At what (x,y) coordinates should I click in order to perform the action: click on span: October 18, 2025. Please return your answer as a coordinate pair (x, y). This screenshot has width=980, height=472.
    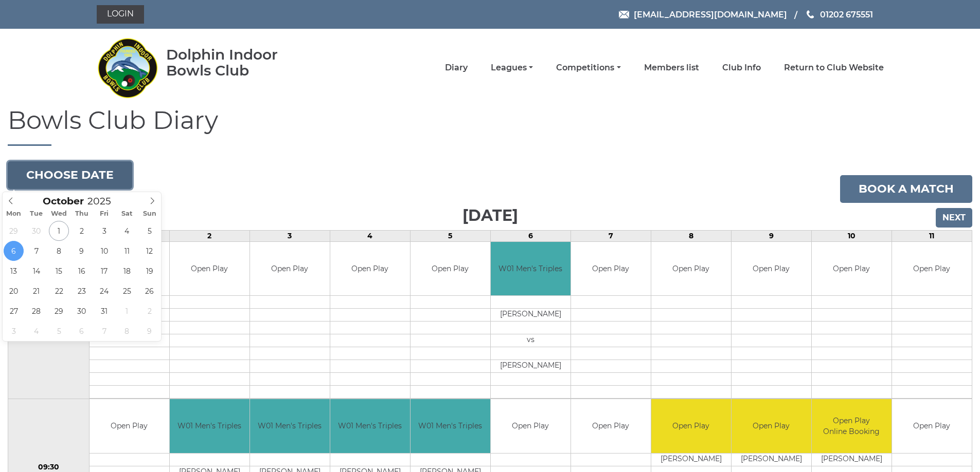
    Looking at the image, I should click on (126, 271).